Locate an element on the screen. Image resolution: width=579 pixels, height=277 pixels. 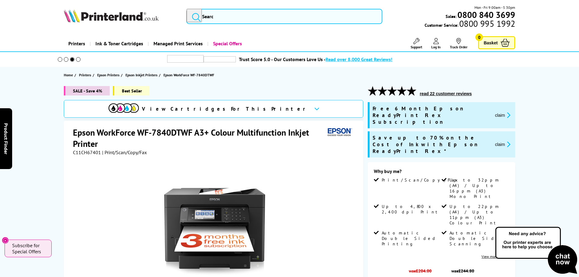
span: Up to 32ppm (A4) / Up to 16ppm (A3) Mono Print is located at coordinates (478, 188).